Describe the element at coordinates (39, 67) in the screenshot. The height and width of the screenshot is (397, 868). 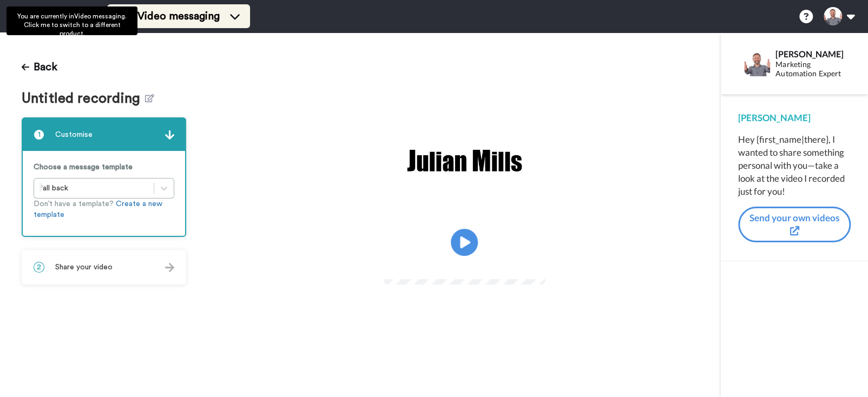
I see `button: Back` at that location.